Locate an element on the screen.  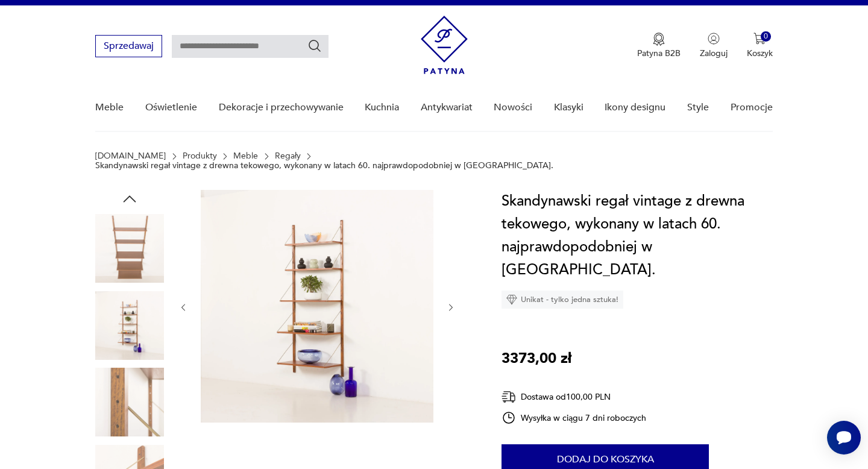
p: Zaloguj is located at coordinates (713, 53).